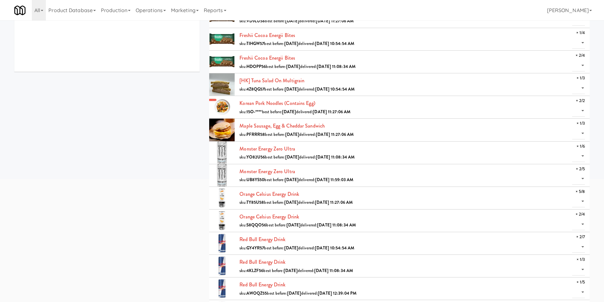 This screenshot has height=302, width=604. Describe the element at coordinates (581, 146) in the screenshot. I see `span: × 1/6` at that location.